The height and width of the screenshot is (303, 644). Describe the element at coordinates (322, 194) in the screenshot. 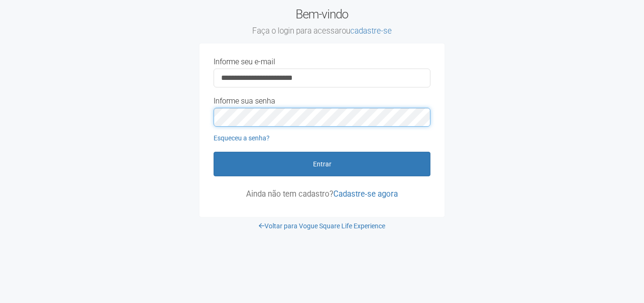

I see `p: Ainda não tem cadastro?` at that location.